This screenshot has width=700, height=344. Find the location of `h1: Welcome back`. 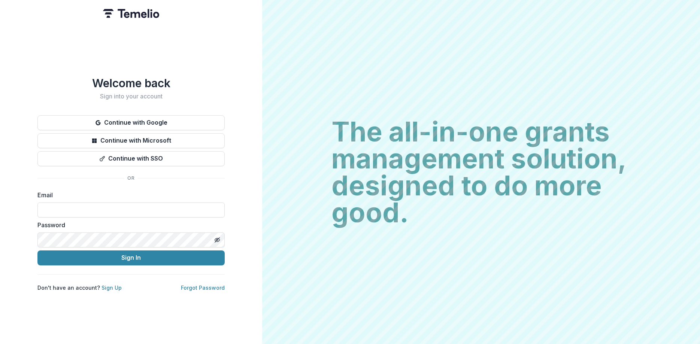

h1: Welcome back is located at coordinates (131, 83).